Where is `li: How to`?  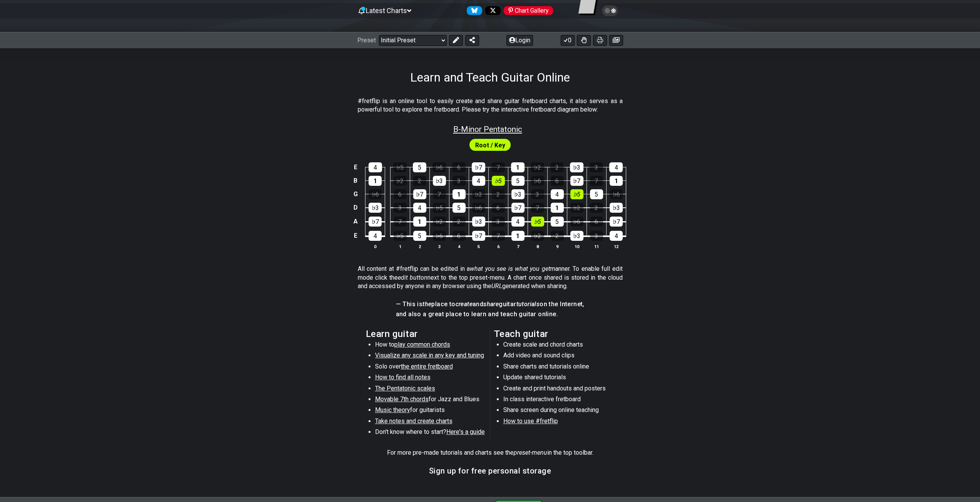
li: How to is located at coordinates (429, 346).